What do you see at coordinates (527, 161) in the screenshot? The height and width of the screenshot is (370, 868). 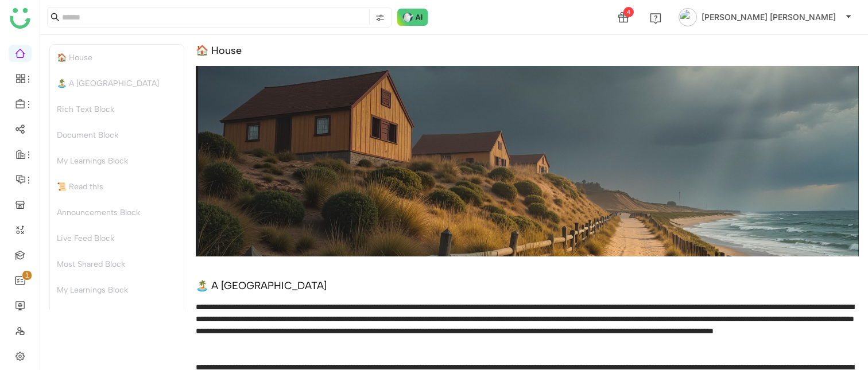 I see `img: 68553b2292361c547d91f02a` at bounding box center [527, 161].